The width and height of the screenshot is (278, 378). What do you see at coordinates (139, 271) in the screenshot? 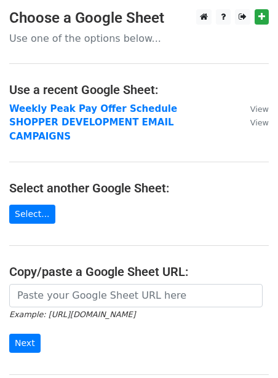
I see `h4: Copy/paste a Google Sheet URL:` at bounding box center [139, 271].